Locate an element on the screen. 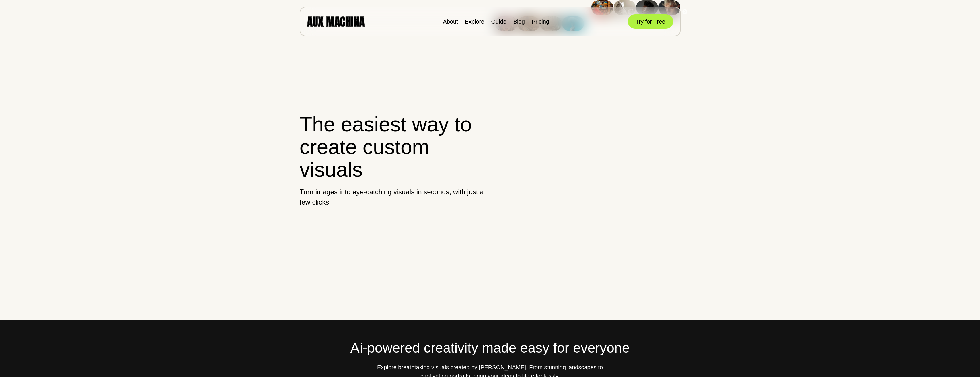 This screenshot has width=980, height=377. h2: Ai-powered creativity made easy for everyone is located at coordinates (490, 348).